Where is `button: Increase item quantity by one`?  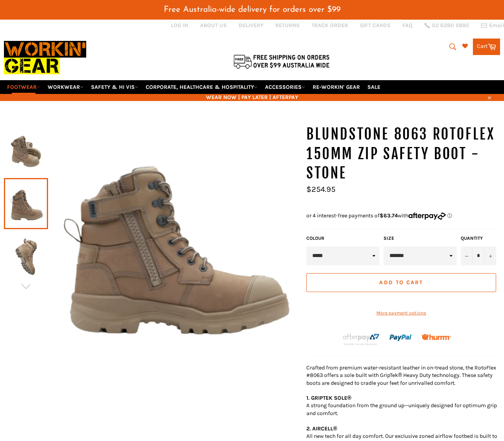
button: Increase item quantity by one is located at coordinates (490, 256).